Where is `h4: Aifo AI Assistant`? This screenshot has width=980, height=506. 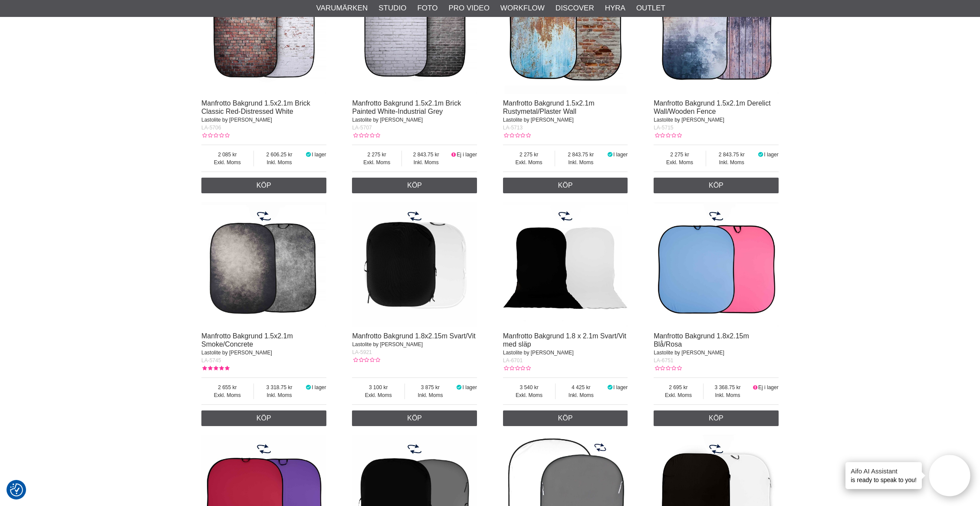
h4: Aifo AI Assistant is located at coordinates (883, 470).